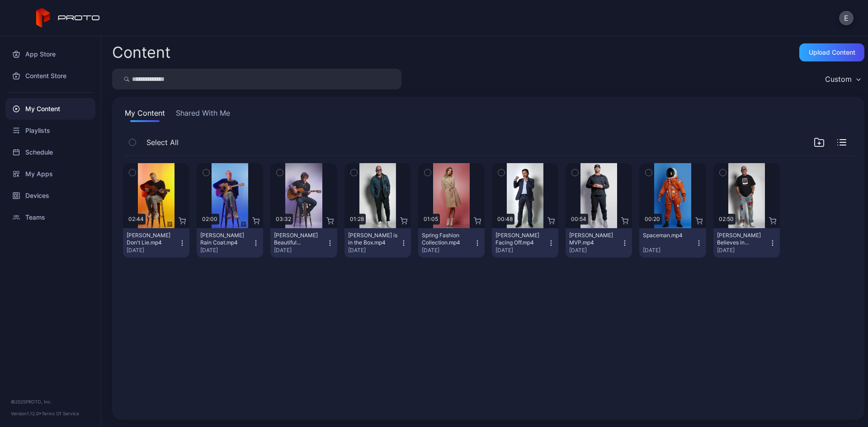 Image resolution: width=868 pixels, height=427 pixels. I want to click on div: Upload Content, so click(832, 52).